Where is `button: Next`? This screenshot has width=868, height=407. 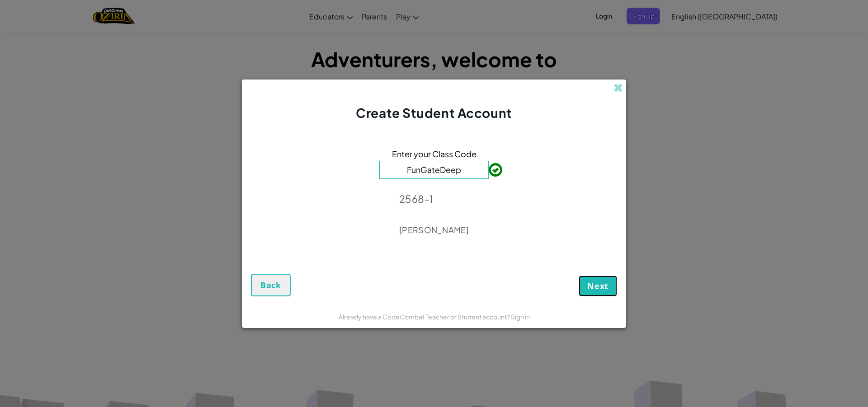
button: Next is located at coordinates (597, 286).